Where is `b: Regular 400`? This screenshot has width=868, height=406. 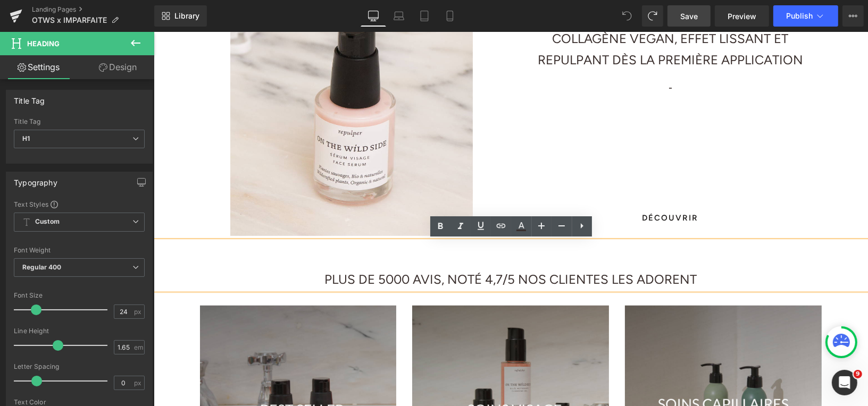
b: Regular 400 is located at coordinates (42, 267).